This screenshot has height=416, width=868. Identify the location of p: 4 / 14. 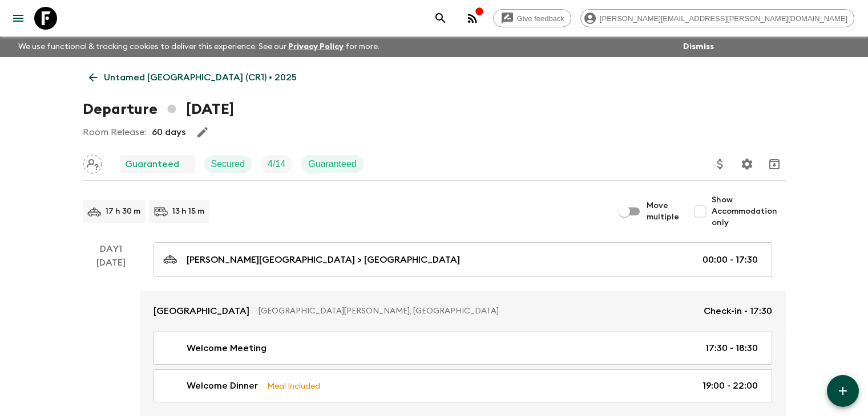
(276, 164).